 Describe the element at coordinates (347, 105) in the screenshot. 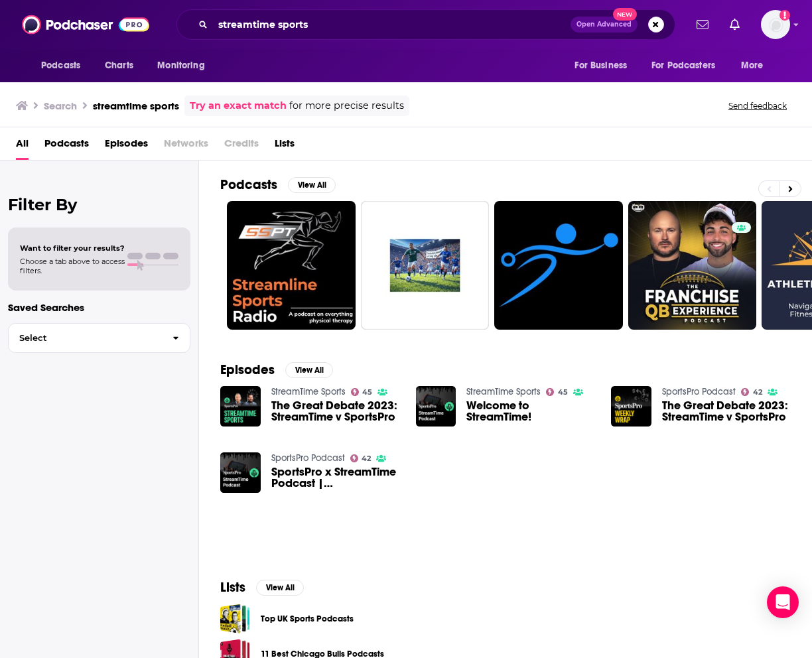

I see `span: for more precise results` at that location.